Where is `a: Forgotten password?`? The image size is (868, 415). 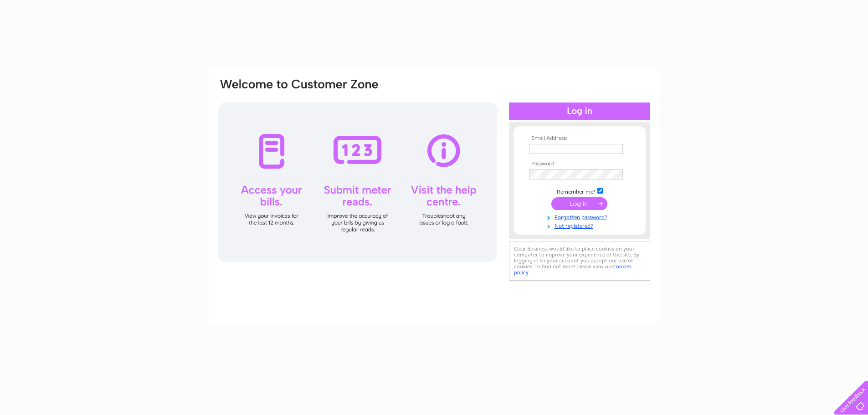 a: Forgotten password? is located at coordinates (581, 216).